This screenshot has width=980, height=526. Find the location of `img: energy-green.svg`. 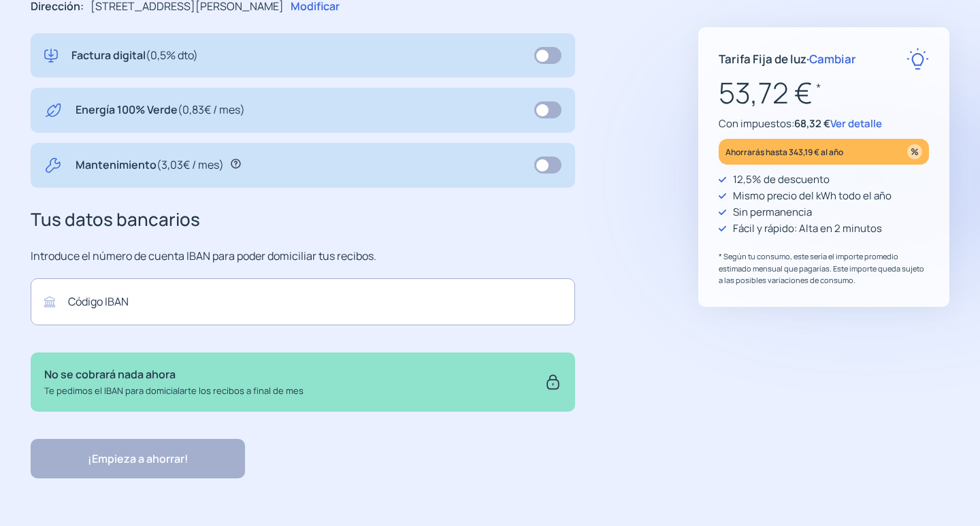

img: energy-green.svg is located at coordinates (53, 110).